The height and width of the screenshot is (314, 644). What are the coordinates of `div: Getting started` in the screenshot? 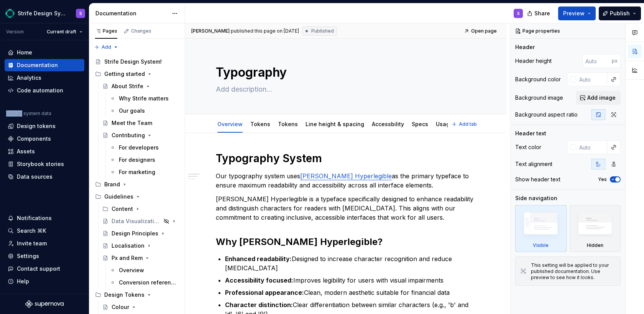 It's located at (137, 74).